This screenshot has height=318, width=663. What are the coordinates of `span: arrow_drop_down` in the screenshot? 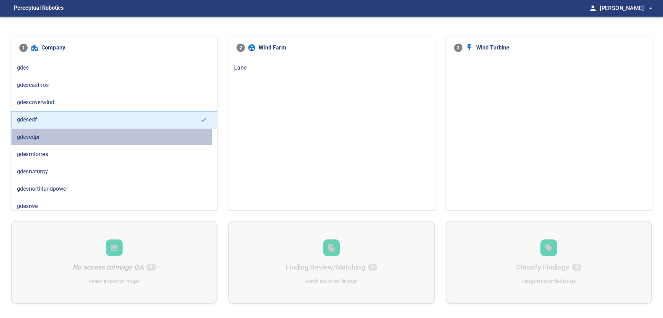 It's located at (651, 8).